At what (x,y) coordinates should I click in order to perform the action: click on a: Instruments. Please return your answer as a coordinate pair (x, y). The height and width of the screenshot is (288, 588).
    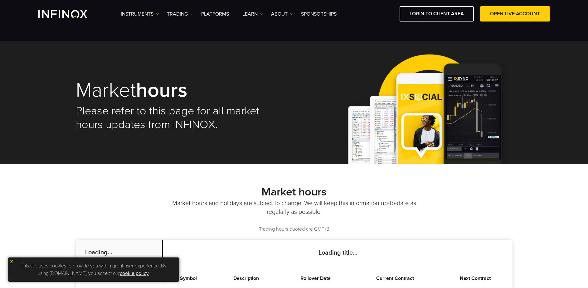
    Looking at the image, I should click on (140, 14).